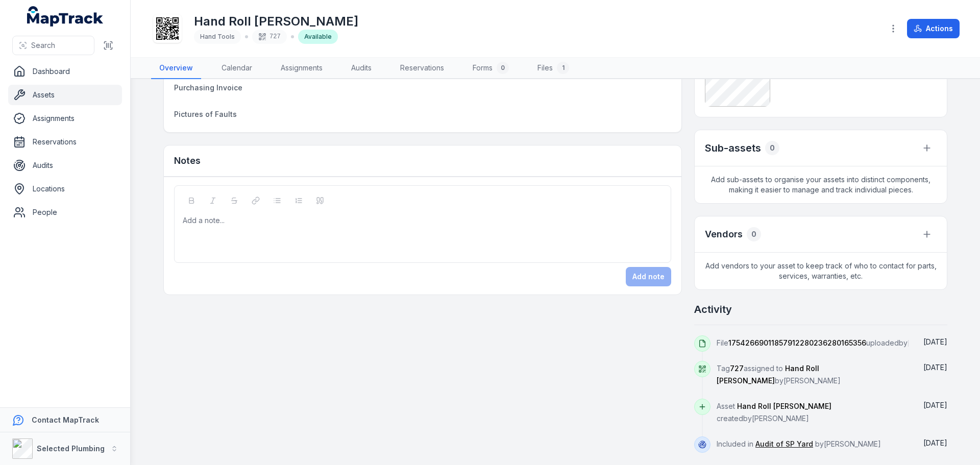 The image size is (980, 465). Describe the element at coordinates (176, 68) in the screenshot. I see `a: Overview` at that location.